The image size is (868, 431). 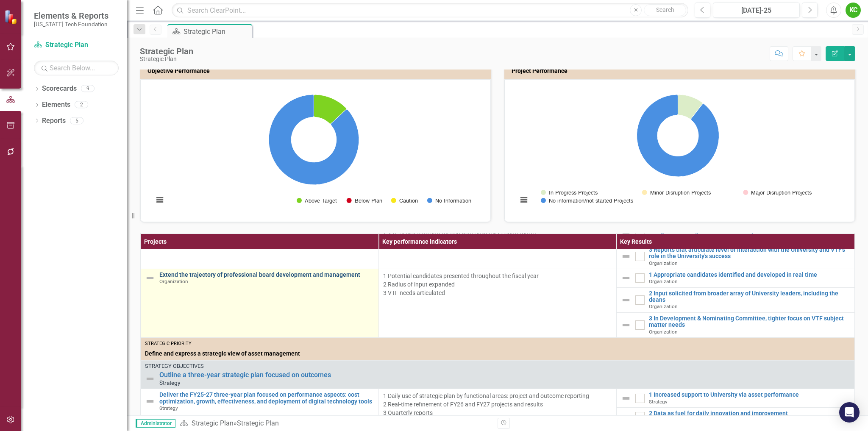 I want to click on button: Show Below Plan, so click(x=364, y=201).